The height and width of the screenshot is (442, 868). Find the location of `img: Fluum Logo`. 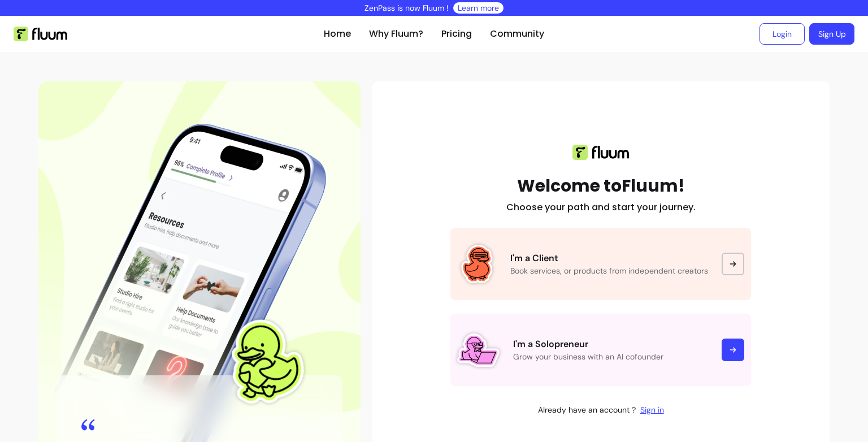

img: Fluum Logo is located at coordinates (40, 34).